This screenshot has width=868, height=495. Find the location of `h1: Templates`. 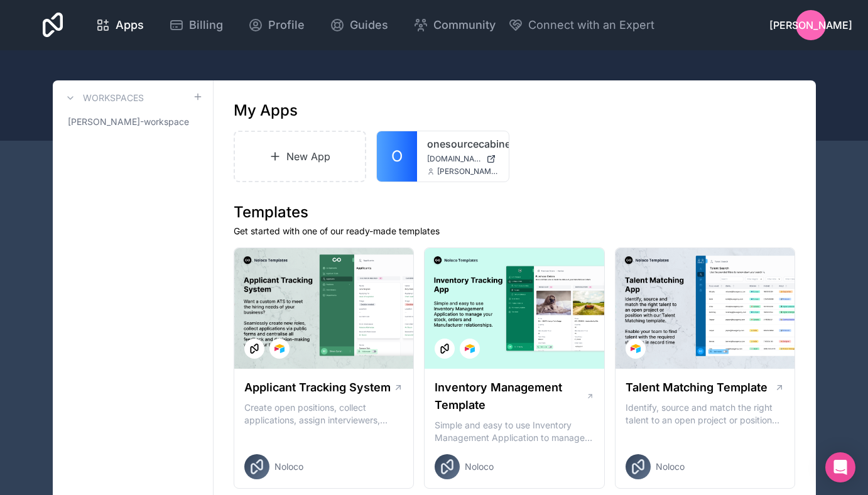

h1: Templates is located at coordinates (514, 212).